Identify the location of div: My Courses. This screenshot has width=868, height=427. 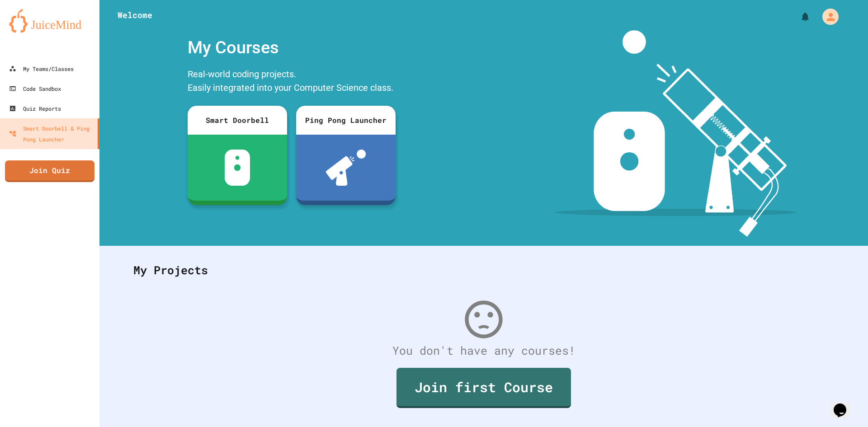
(291, 48).